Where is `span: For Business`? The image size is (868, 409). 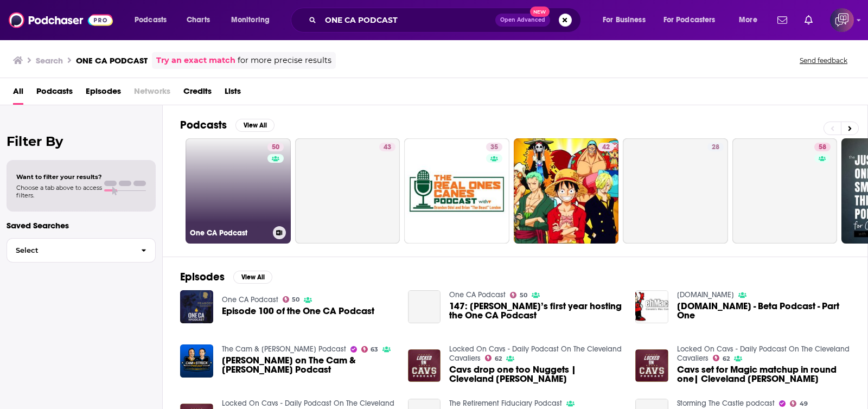 span: For Business is located at coordinates (624, 20).